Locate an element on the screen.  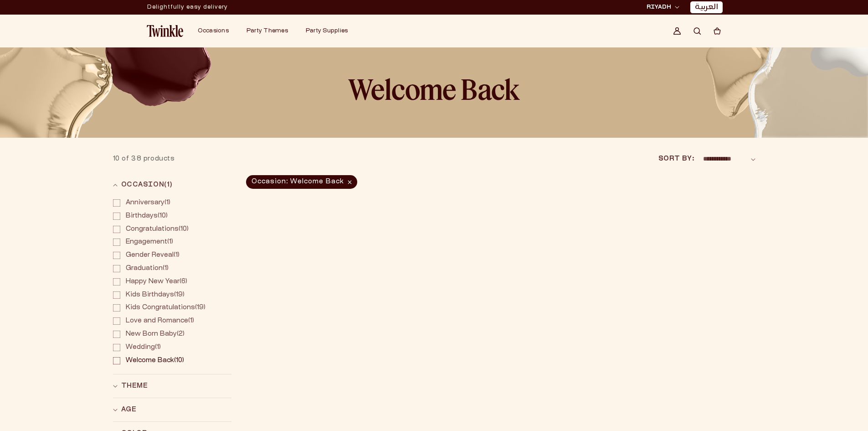
span: (6) is located at coordinates (156, 282).